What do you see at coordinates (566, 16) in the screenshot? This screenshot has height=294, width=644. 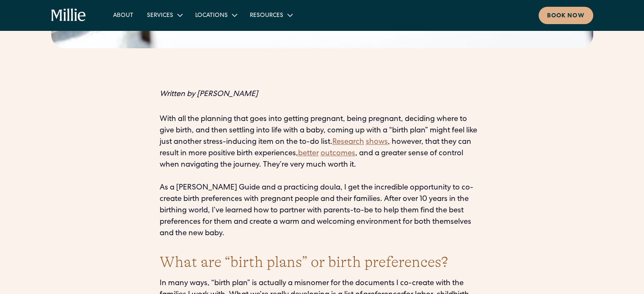 I see `div: Book now` at bounding box center [566, 16].